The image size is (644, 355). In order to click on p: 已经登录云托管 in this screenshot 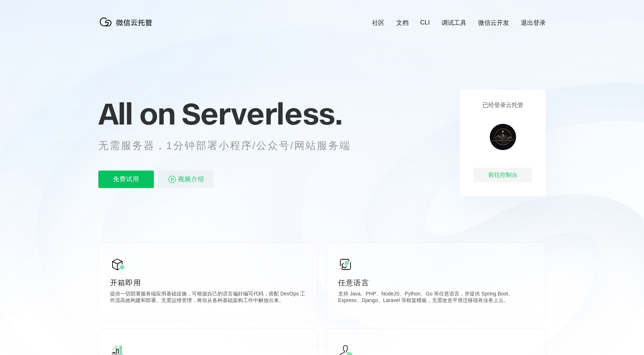, I will do `click(503, 105)`.